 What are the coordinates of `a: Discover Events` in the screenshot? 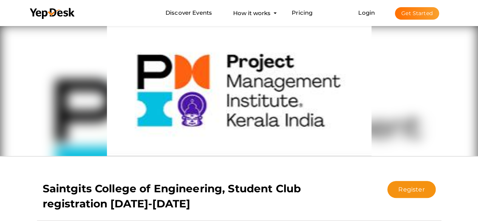 It's located at (188, 13).